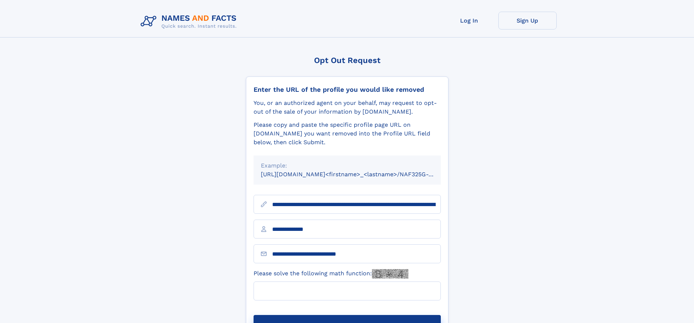 The image size is (694, 323). What do you see at coordinates (347, 60) in the screenshot?
I see `div: Opt Out Request` at bounding box center [347, 60].